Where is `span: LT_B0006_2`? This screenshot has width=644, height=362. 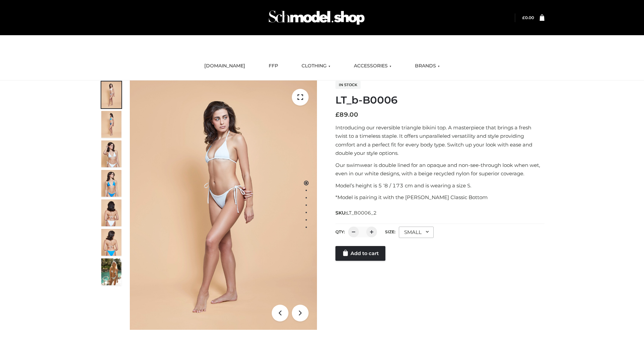 span: LT_B0006_2 is located at coordinates (361, 213).